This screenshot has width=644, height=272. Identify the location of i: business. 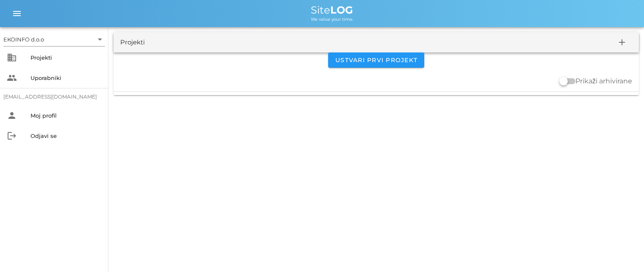
(12, 58).